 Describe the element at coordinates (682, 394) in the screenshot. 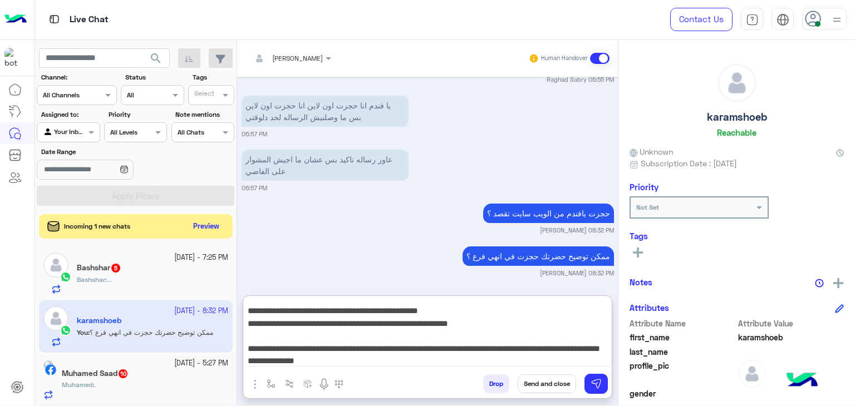

I see `span: gender` at that location.